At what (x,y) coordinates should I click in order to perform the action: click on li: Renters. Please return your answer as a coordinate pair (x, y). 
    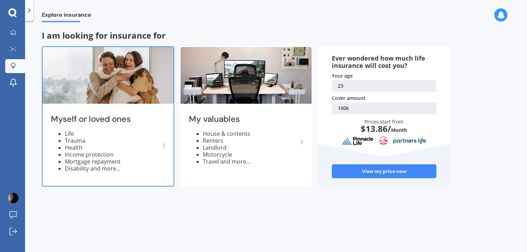
    Looking at the image, I should click on (250, 141).